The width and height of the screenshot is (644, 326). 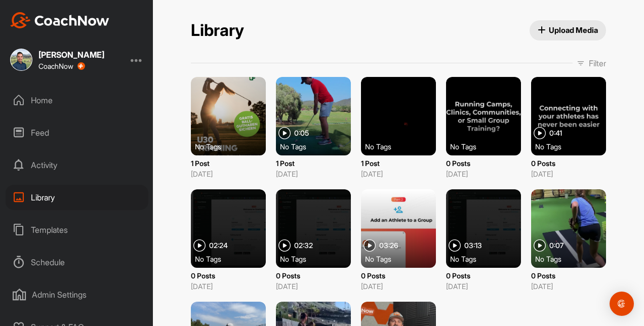 What do you see at coordinates (473, 245) in the screenshot?
I see `span: 03:13` at bounding box center [473, 245].